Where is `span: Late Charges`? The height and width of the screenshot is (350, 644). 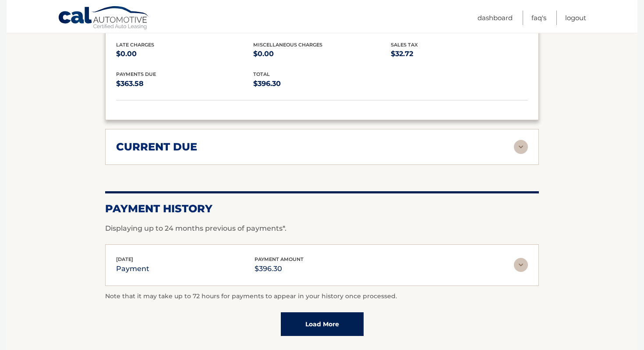 span: Late Charges is located at coordinates (135, 45).